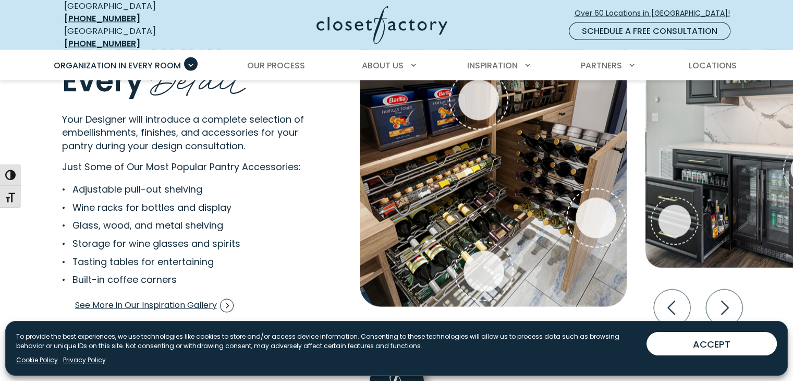 The image size is (793, 381). What do you see at coordinates (198, 167) in the screenshot?
I see `p: Just Some of Our Most Popular Pantry Accessories:` at bounding box center [198, 167].